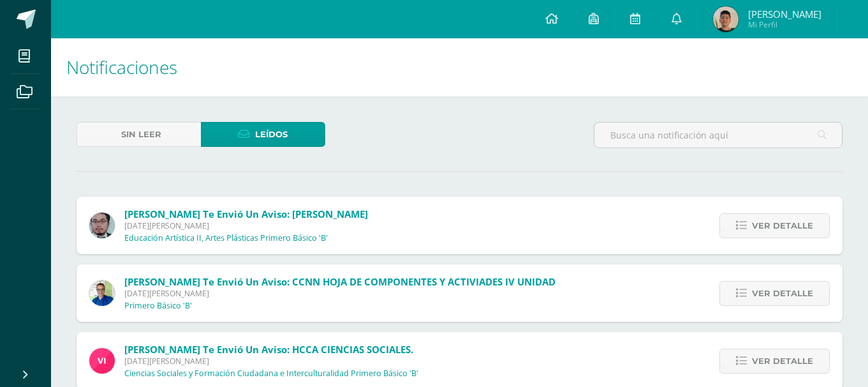  I want to click on span: Notificaciones, so click(122, 67).